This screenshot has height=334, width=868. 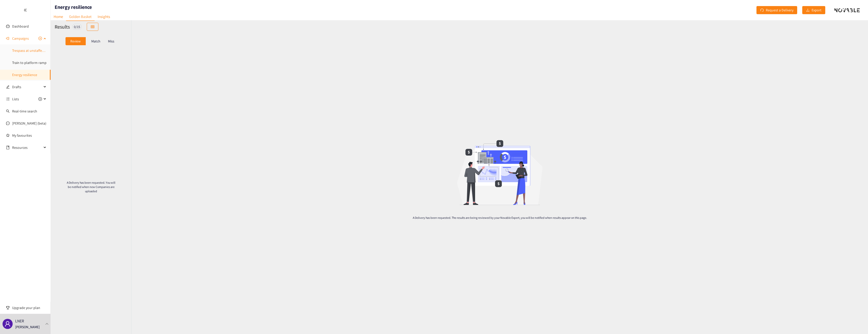 I want to click on p: Match, so click(x=96, y=41).